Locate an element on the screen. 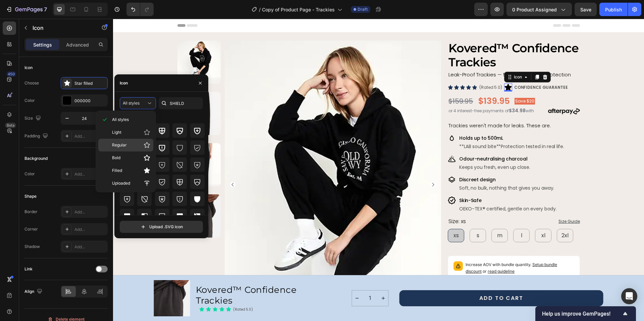  div: Publish is located at coordinates (613, 9).